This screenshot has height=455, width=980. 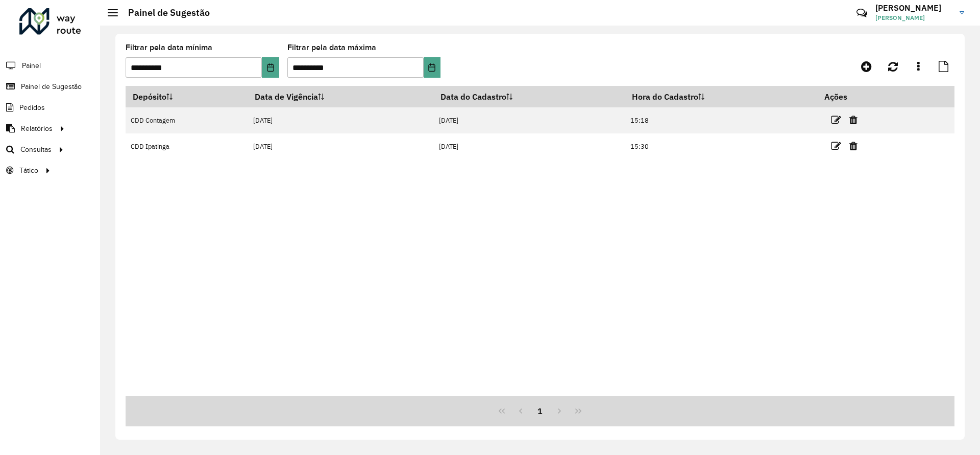 What do you see at coordinates (31, 66) in the screenshot?
I see `span: Painel` at bounding box center [31, 66].